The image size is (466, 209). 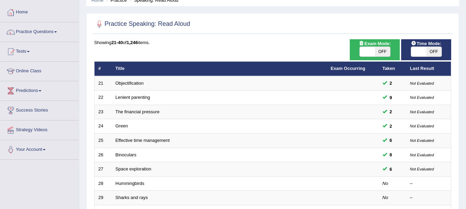 I want to click on th: Last Result, so click(x=428, y=69).